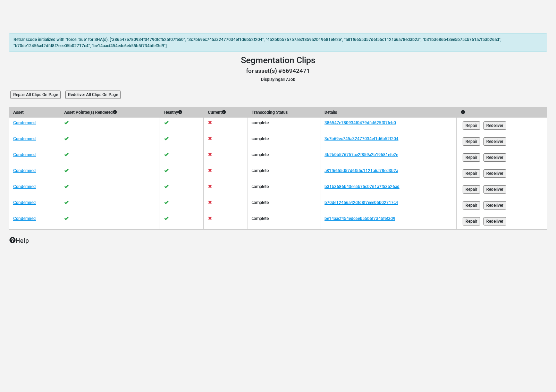 The image size is (556, 392). Describe the element at coordinates (278, 60) in the screenshot. I see `h1: Segmentation Clips` at that location.